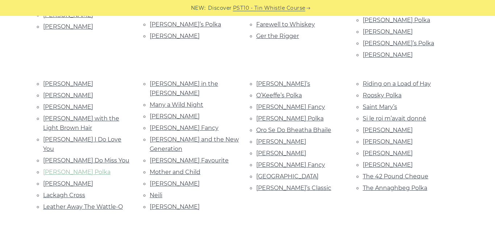 The width and height of the screenshot is (495, 229). Describe the element at coordinates (279, 95) in the screenshot. I see `a: O’Keeffe’s Polka` at that location.